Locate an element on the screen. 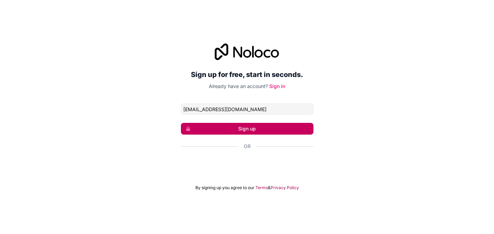 This screenshot has width=494, height=234. span: Or is located at coordinates (247, 146).